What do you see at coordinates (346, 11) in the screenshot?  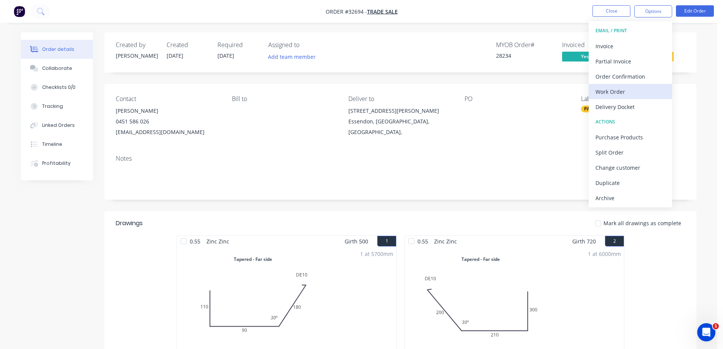 I see `span: Order #32694 -` at bounding box center [346, 11].